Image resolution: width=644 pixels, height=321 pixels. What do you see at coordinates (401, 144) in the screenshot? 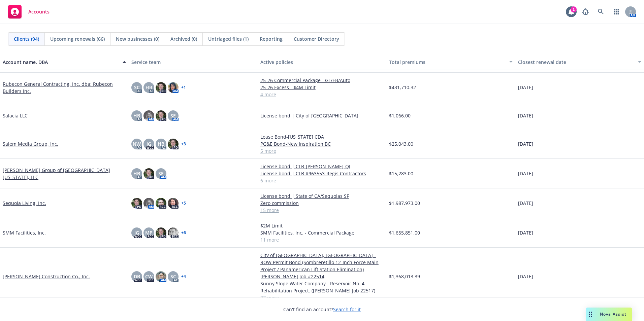
I see `span: $25,043.00` at bounding box center [401, 144].